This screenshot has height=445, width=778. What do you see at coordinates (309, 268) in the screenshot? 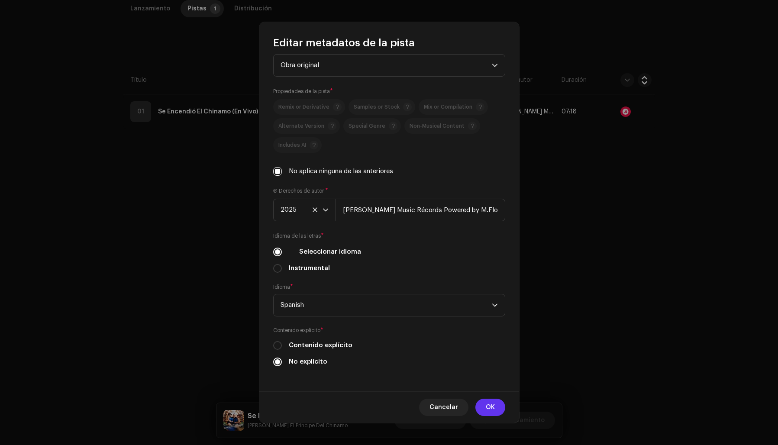
I see `label: Instrumental` at bounding box center [309, 268].